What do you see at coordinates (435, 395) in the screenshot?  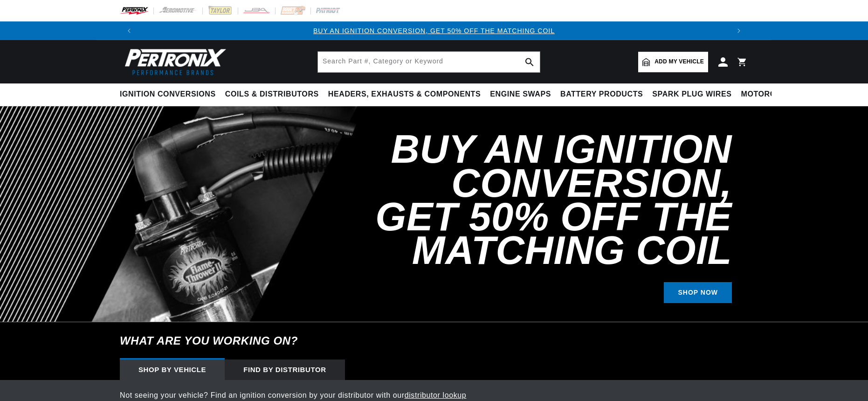 I see `a: distributor lookup` at bounding box center [435, 395].